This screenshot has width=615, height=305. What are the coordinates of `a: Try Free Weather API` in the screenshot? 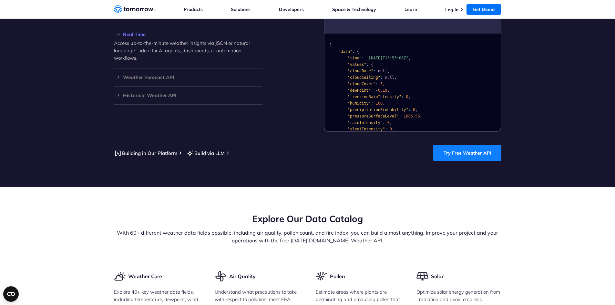 It's located at (467, 153).